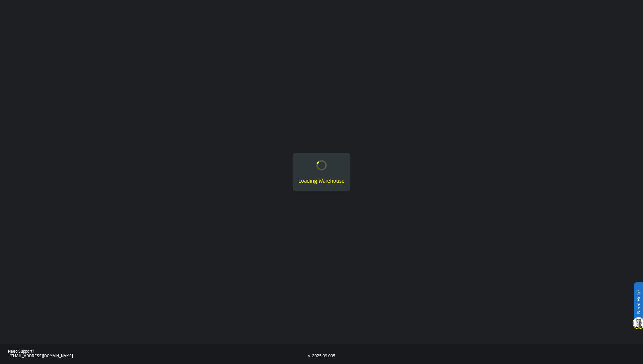 This screenshot has width=643, height=364. I want to click on div: Loading Warehouse, so click(322, 182).